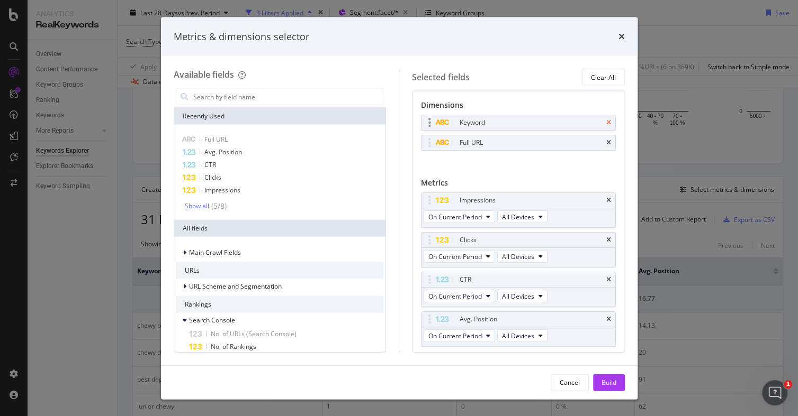 This screenshot has height=416, width=798. What do you see at coordinates (216, 139) in the screenshot?
I see `span: Full URL` at bounding box center [216, 139].